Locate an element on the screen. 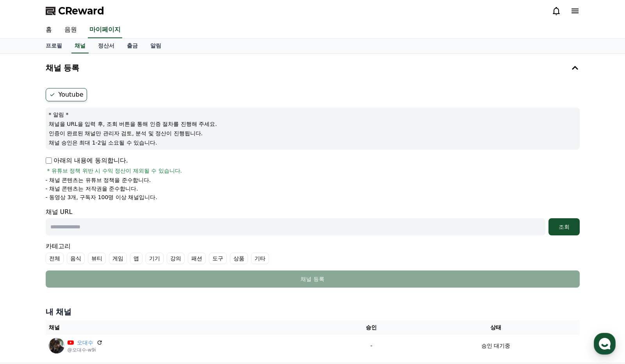 This screenshot has width=625, height=364. p: 인증이 완료된 채널만 관리자 검토, 분석 및 정산이 진행됩니다. is located at coordinates (313, 133).